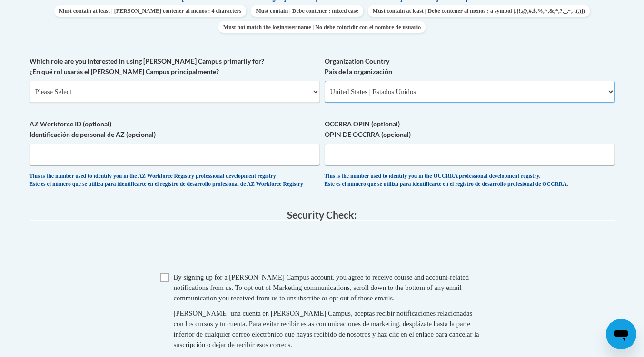 This screenshot has width=644, height=357. I want to click on div: This is the number used to identify you in the AZ Workforce Registry professional development reg..., so click(175, 180).